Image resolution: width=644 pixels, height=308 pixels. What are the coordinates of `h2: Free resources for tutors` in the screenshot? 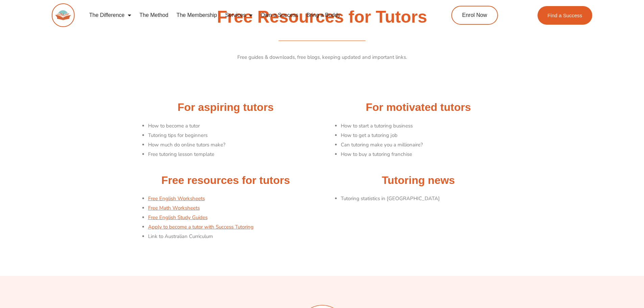 It's located at (226, 180).